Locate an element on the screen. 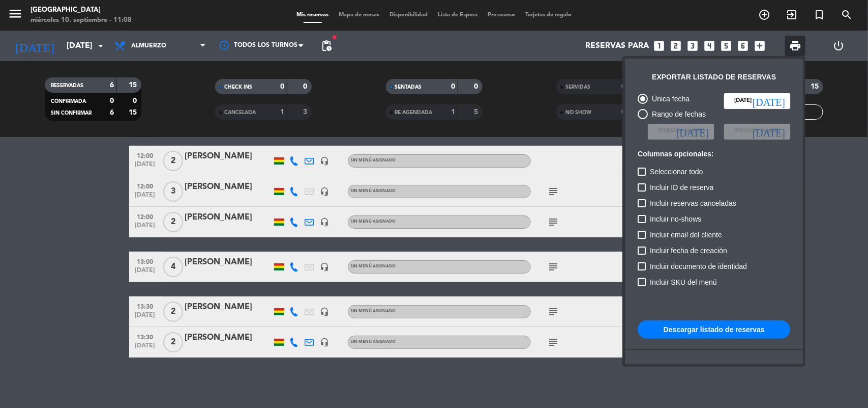 The width and height of the screenshot is (868, 408). span: Incluir ID de reserva is located at coordinates (681, 188).